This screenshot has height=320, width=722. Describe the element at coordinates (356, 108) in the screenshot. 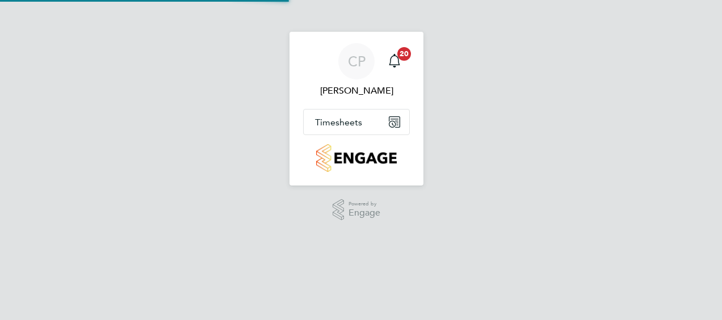

I see `nav: Main navigation` at that location.